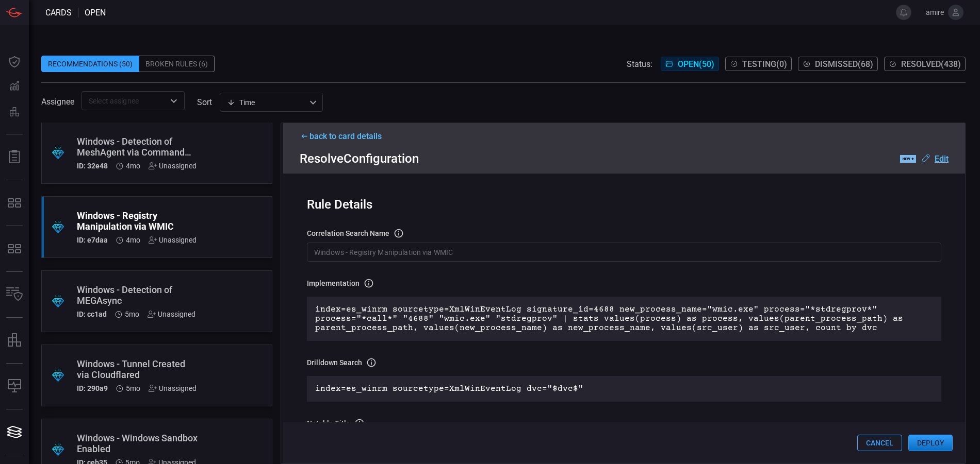 This screenshot has width=980, height=464. What do you see at coordinates (333, 283) in the screenshot?
I see `h3: Implementation` at bounding box center [333, 283].